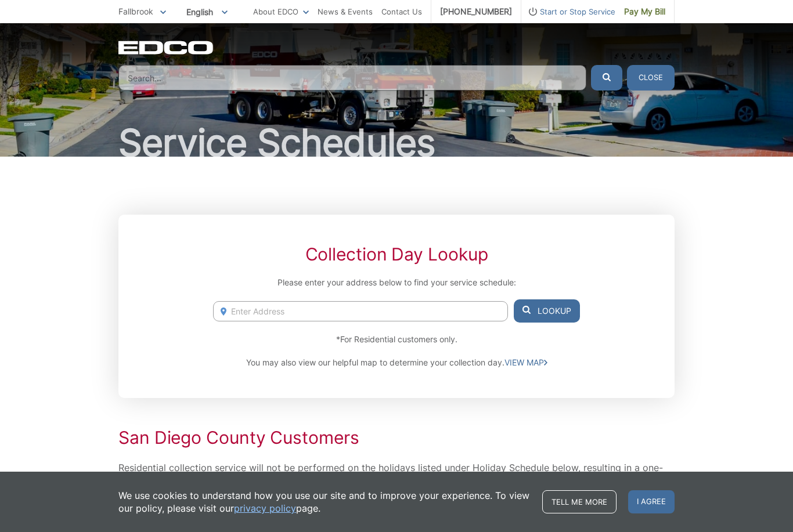  Describe the element at coordinates (265, 508) in the screenshot. I see `a: privacy policy` at that location.